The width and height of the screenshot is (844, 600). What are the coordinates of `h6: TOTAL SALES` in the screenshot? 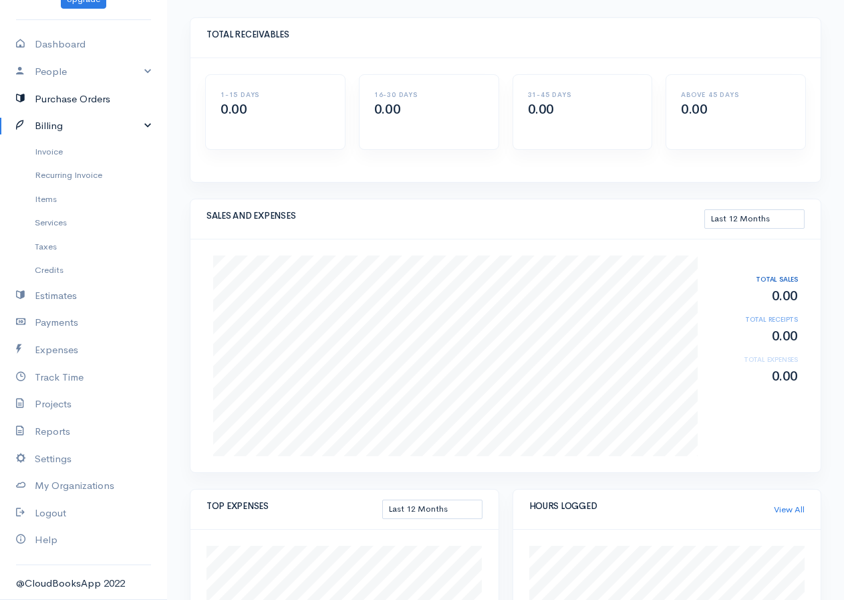 It's located at (755, 279).